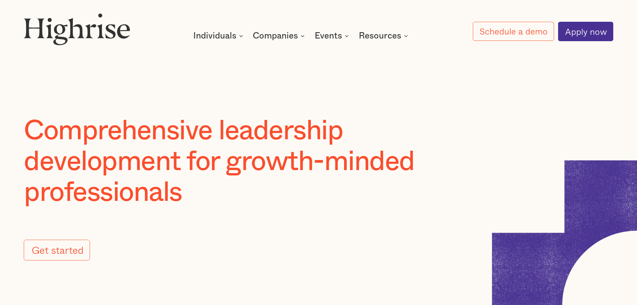  What do you see at coordinates (586, 31) in the screenshot?
I see `a: Apply now` at bounding box center [586, 31].